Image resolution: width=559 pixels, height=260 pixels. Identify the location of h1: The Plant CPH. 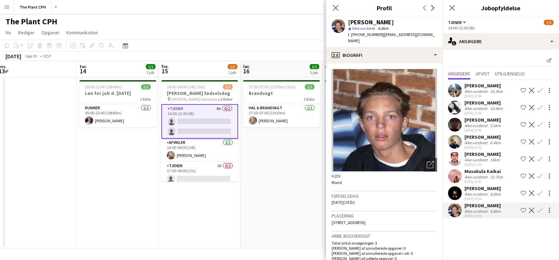
(31, 22).